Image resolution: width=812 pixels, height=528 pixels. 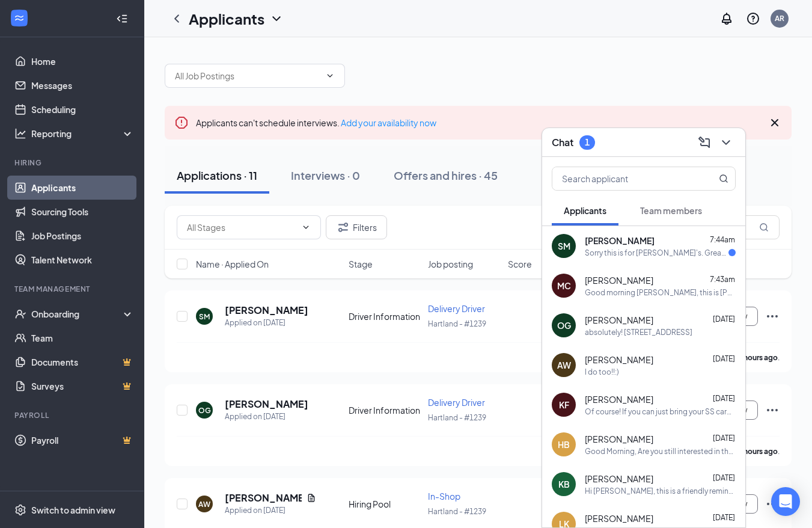 I want to click on input: All Job Postings, so click(x=248, y=76).